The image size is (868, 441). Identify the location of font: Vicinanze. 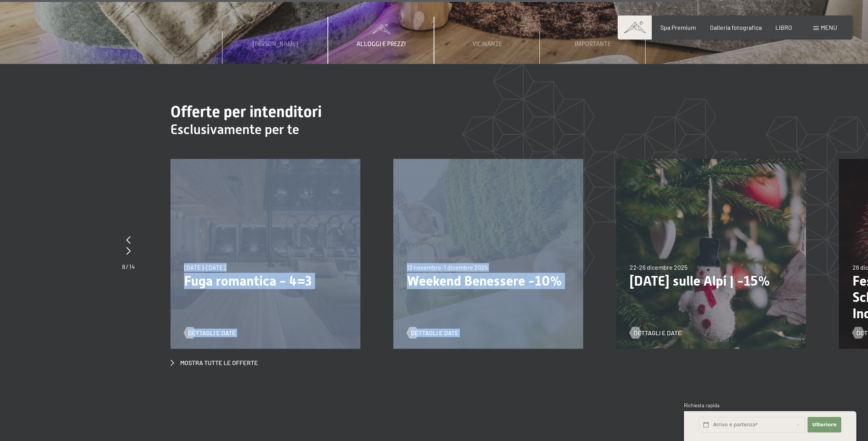
(487, 44).